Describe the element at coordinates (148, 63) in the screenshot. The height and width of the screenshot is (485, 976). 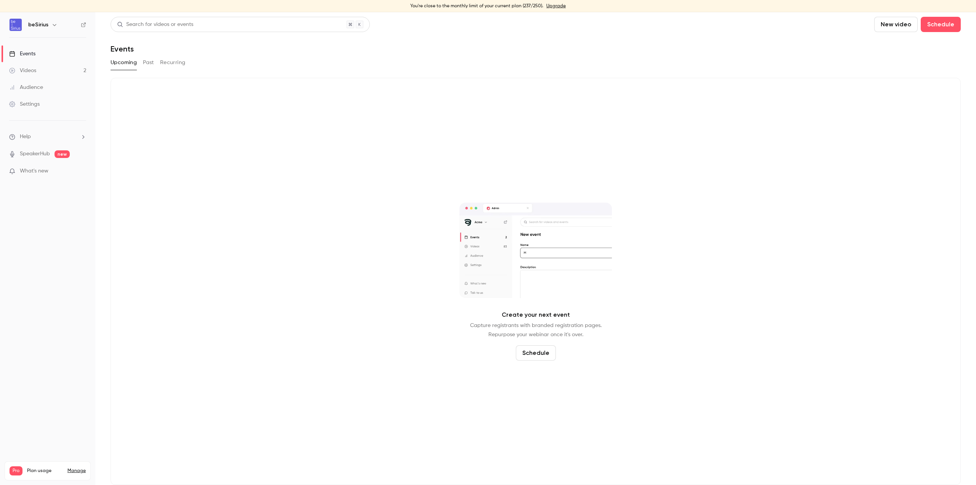
I see `button: Past` at that location.